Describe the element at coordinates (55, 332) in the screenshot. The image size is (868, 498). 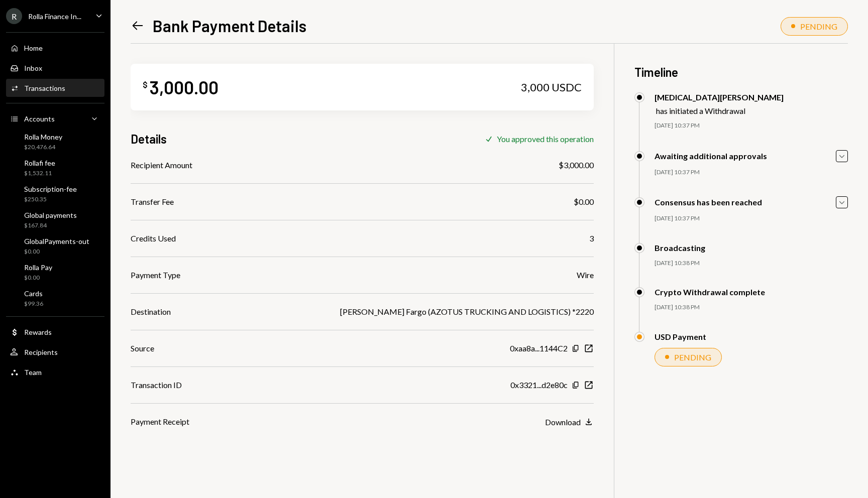
I see `a: Rewards` at that location.